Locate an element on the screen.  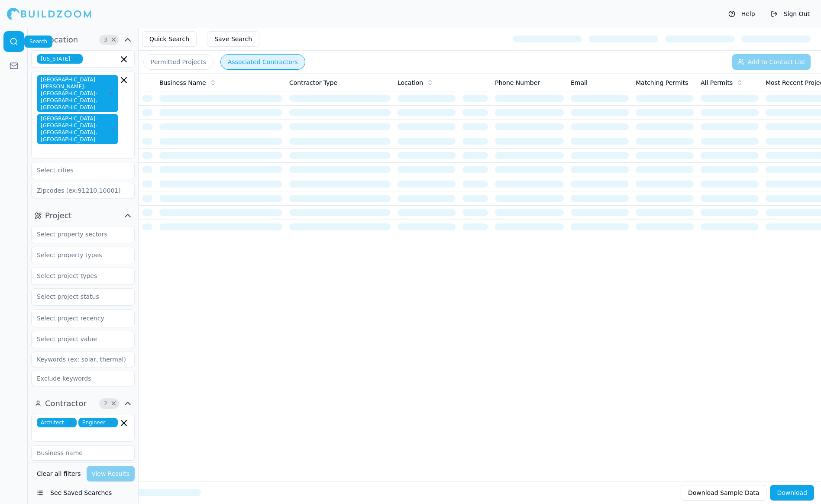
button: Help is located at coordinates (742, 14).